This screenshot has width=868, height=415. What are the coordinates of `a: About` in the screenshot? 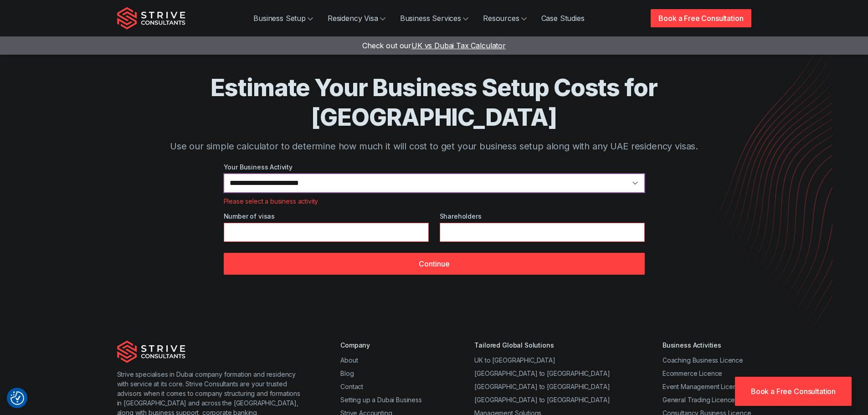 It's located at (349, 360).